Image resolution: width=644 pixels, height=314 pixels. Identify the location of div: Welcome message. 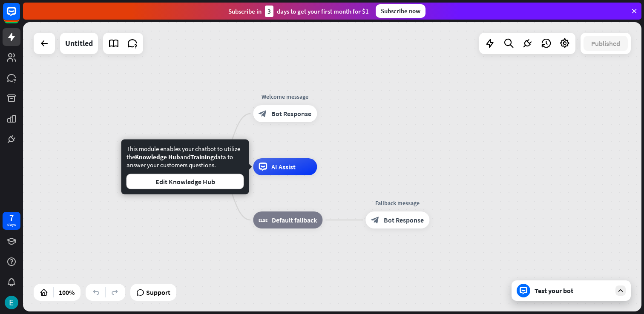
(285, 96).